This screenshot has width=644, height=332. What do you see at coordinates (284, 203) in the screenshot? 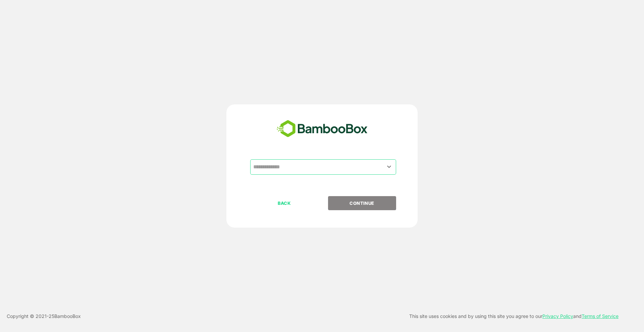
I see `p: BACK` at bounding box center [284, 203].